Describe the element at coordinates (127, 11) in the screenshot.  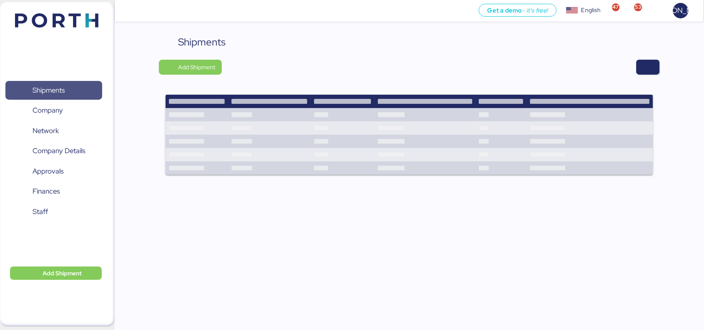
I see `button: Menu` at that location.